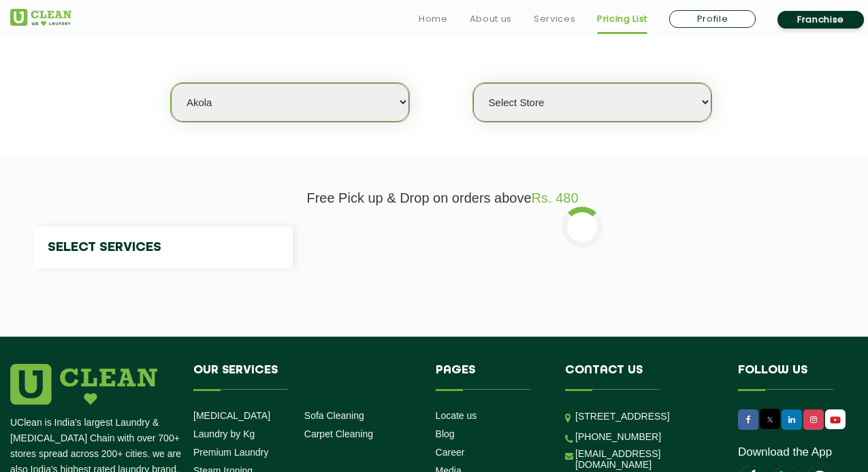  What do you see at coordinates (163, 248) in the screenshot?
I see `h4: Select Services` at bounding box center [163, 248].